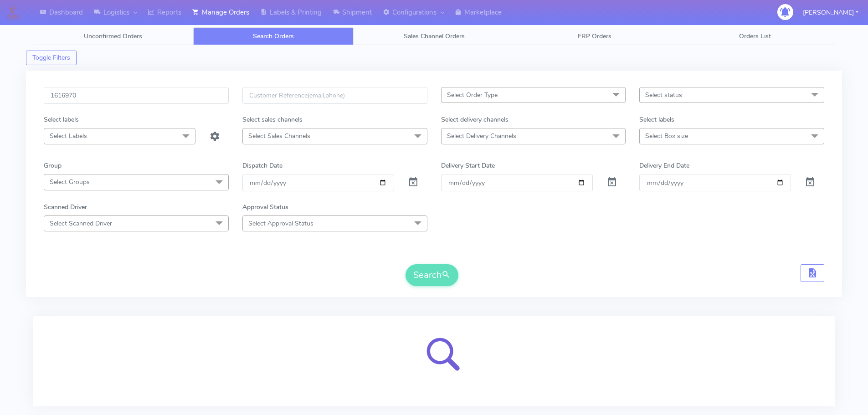 This screenshot has height=415, width=868. What do you see at coordinates (280, 135) in the screenshot?
I see `span: Select Sales Channels` at bounding box center [280, 135].